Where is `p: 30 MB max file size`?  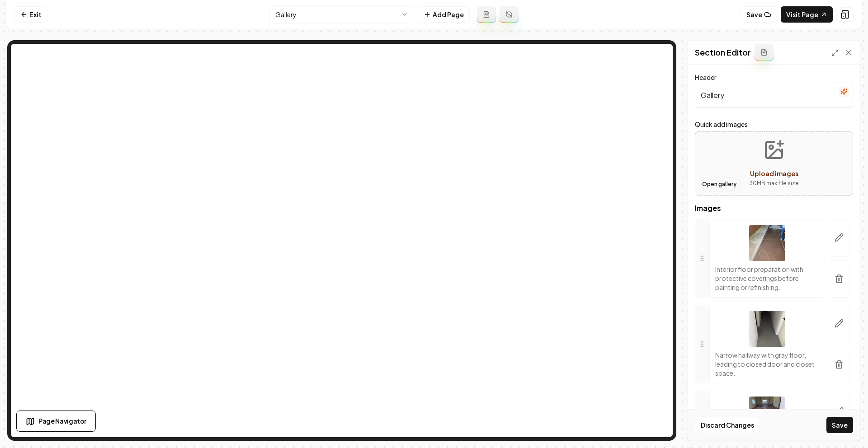 p: 30 MB max file size is located at coordinates (774, 184).